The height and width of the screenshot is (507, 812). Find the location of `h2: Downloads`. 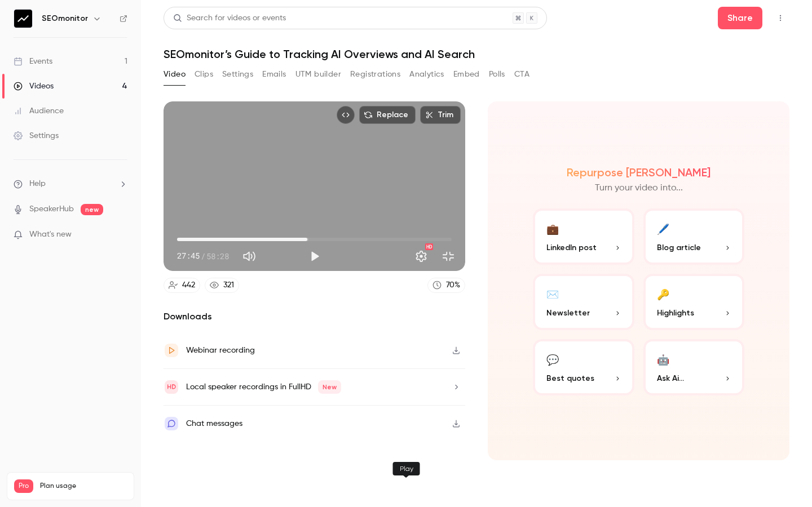

h2: Downloads is located at coordinates (314, 317).